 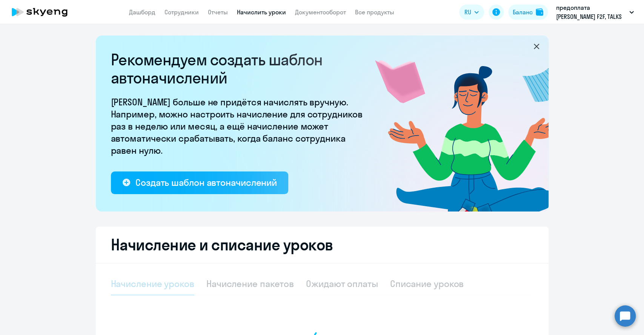 What do you see at coordinates (182, 12) in the screenshot?
I see `a: Сотрудники` at bounding box center [182, 12].